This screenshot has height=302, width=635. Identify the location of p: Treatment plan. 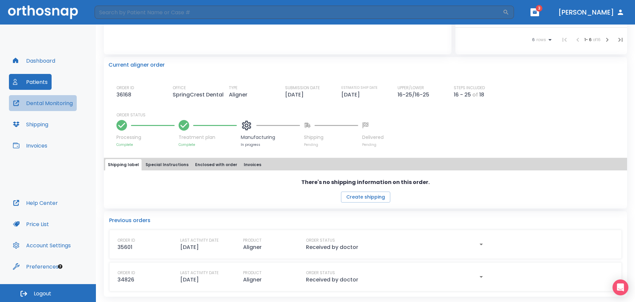
(208, 137).